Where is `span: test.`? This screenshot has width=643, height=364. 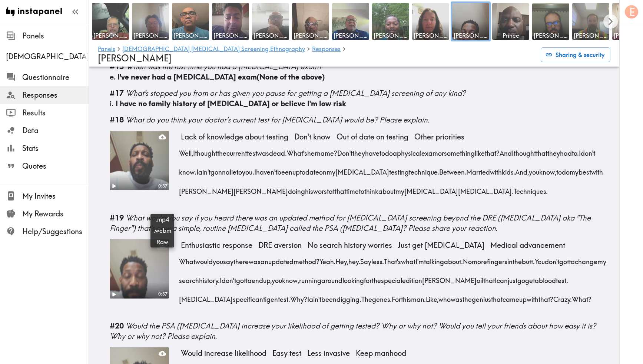
span: test. is located at coordinates (561, 278).